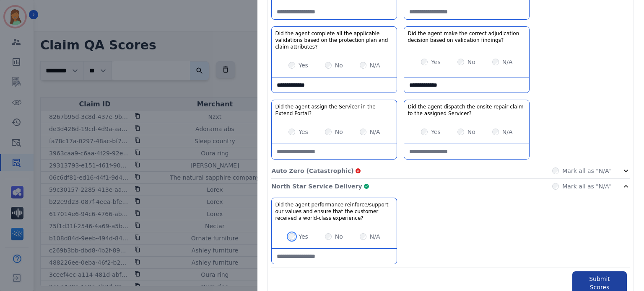 Image resolution: width=644 pixels, height=291 pixels. Describe the element at coordinates (334, 40) in the screenshot. I see `h3: Did the agent complete all the applicable validations based on the protection plan and claim attr...` at that location.